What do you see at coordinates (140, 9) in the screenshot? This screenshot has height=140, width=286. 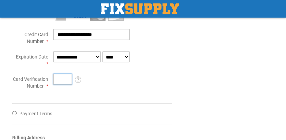 I see `a: store logo` at bounding box center [140, 9].